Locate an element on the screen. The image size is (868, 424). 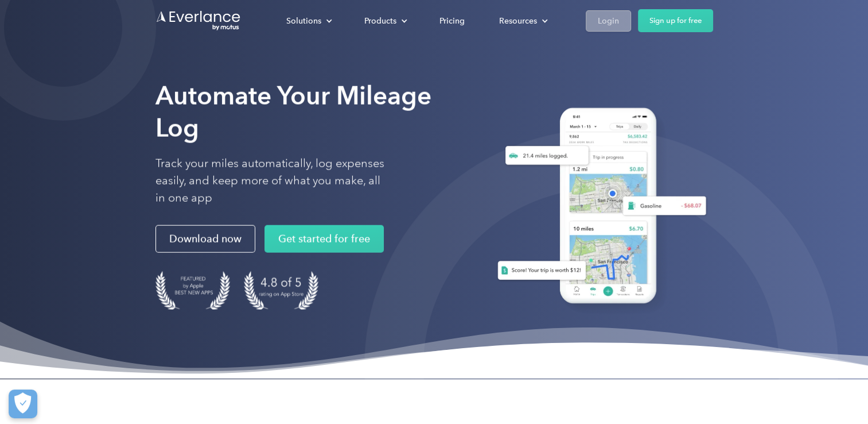
img: Everlance, mileage tracker app, expense tracking app is located at coordinates (599, 207).